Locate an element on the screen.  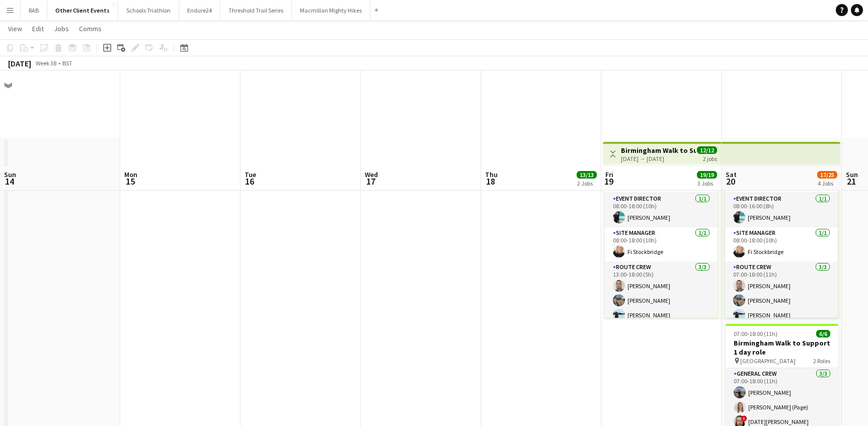
span: 07:00-18:00 (11h) is located at coordinates (755, 334).